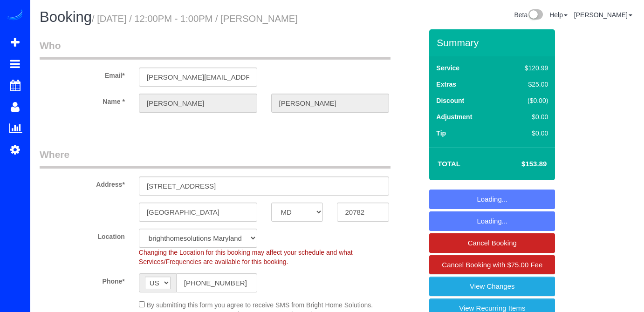 The image size is (644, 312). What do you see at coordinates (526, 101) in the screenshot?
I see `div: ($0.00)` at bounding box center [526, 101].